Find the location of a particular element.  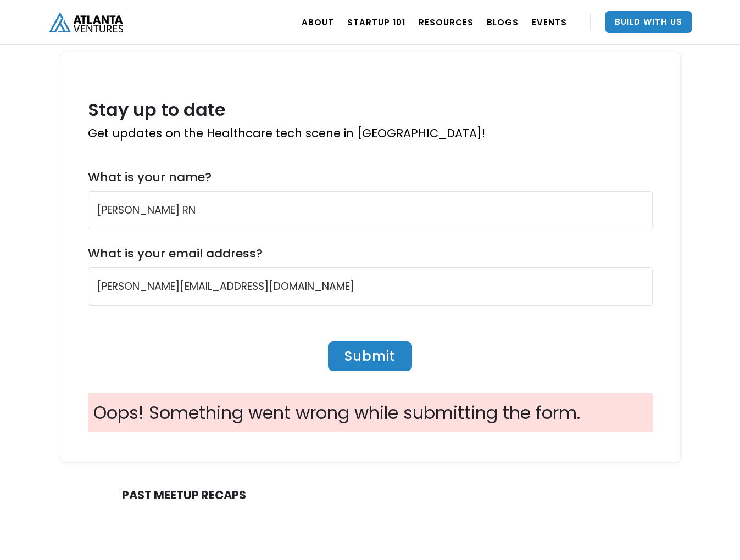

a: RESOURCES is located at coordinates (446, 22).